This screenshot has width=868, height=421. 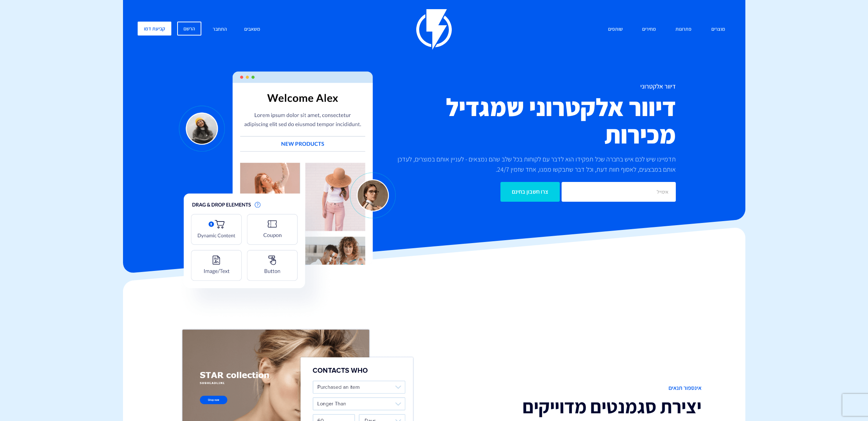 What do you see at coordinates (253, 29) in the screenshot?
I see `a: משאבים` at bounding box center [253, 29].